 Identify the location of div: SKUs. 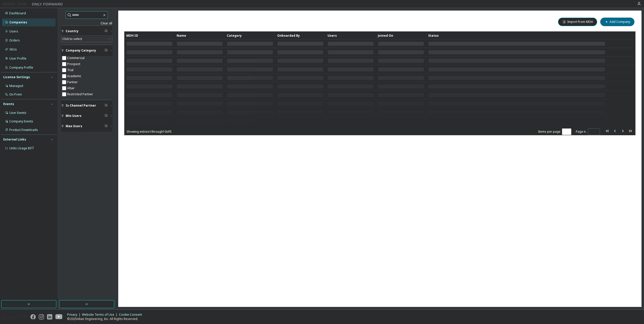
(13, 50).